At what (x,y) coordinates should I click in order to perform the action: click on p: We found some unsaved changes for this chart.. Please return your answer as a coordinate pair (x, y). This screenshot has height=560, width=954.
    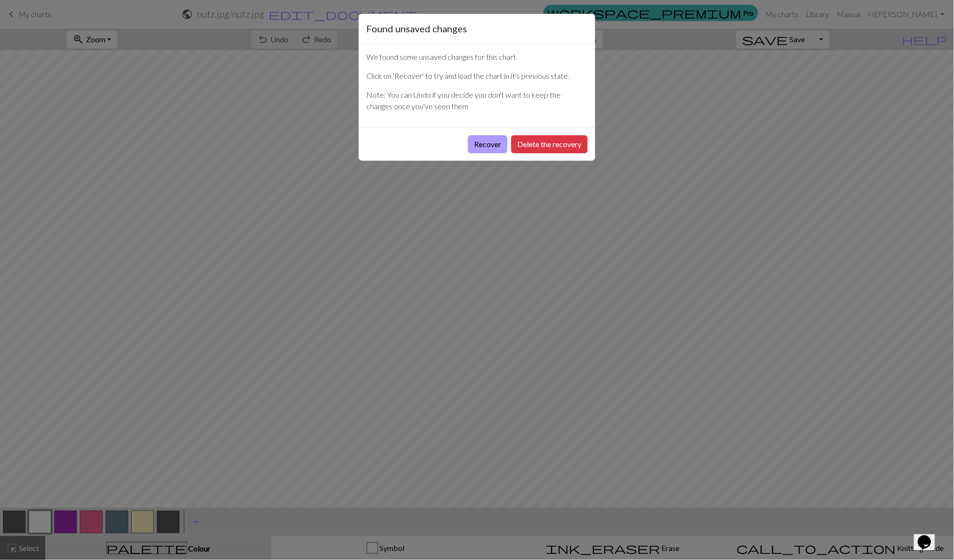
    Looking at the image, I should click on (477, 57).